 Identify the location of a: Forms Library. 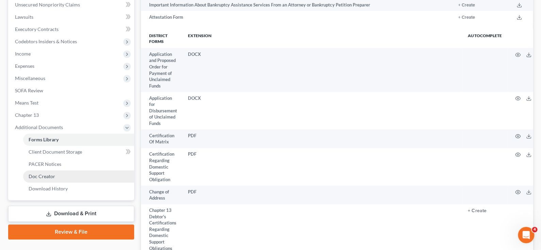
(79, 140).